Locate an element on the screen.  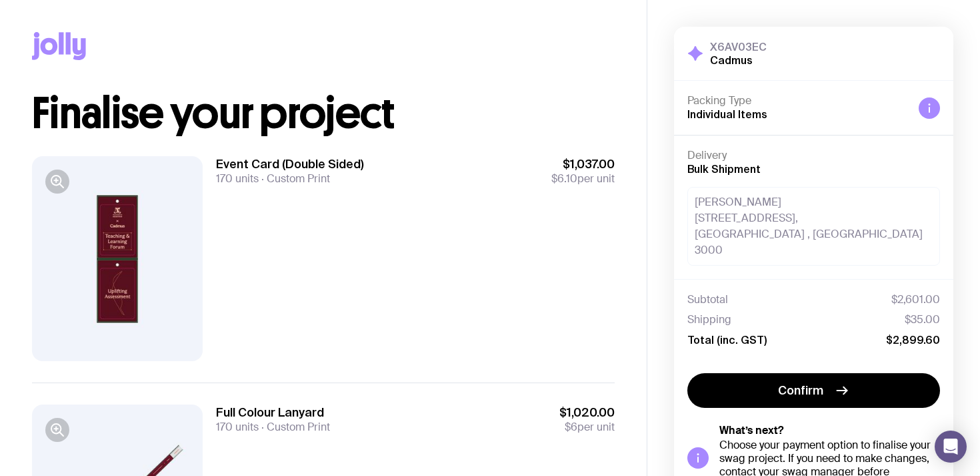
span: Total (inc. GST) is located at coordinates (727, 340).